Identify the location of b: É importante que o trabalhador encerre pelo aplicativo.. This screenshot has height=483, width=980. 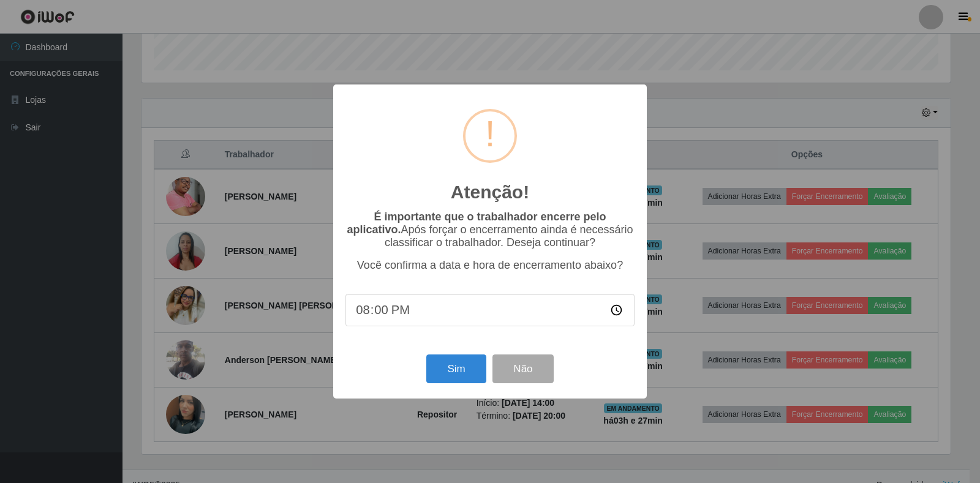
(476, 223).